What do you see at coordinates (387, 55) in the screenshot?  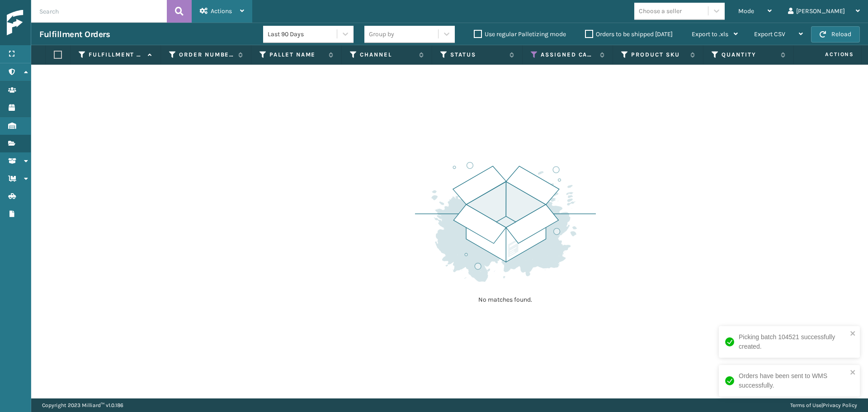 I see `label: Channel` at bounding box center [387, 55].